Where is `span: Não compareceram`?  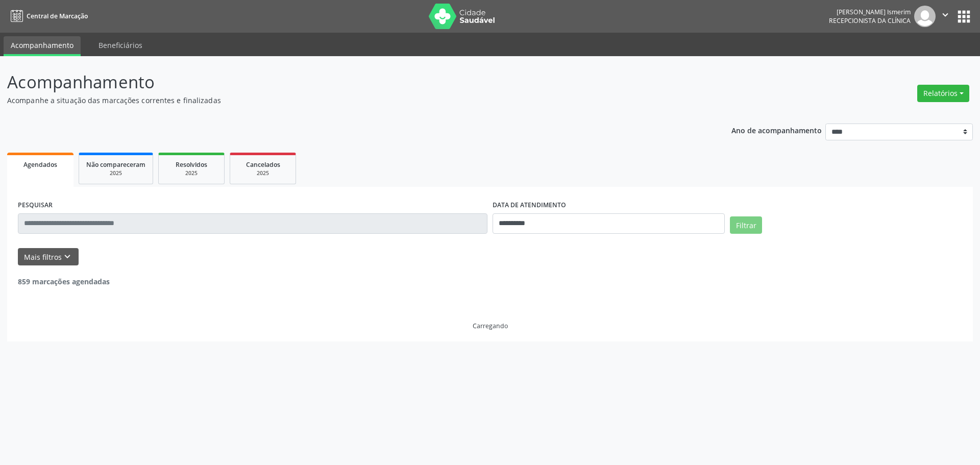 span: Não compareceram is located at coordinates (116, 164).